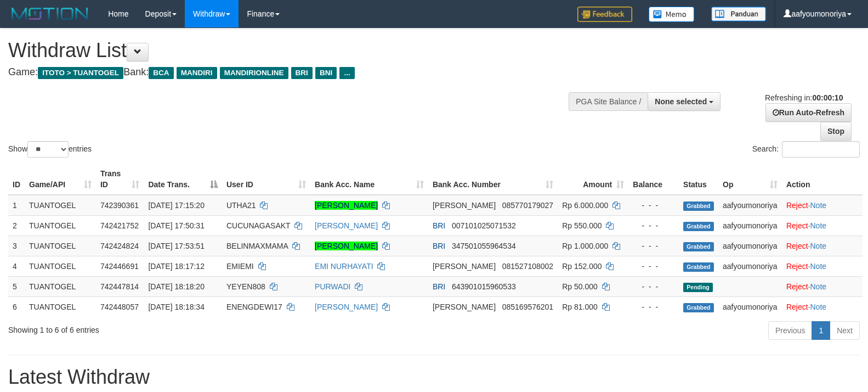 The image size is (868, 392). What do you see at coordinates (821, 331) in the screenshot?
I see `a: 1` at bounding box center [821, 331].